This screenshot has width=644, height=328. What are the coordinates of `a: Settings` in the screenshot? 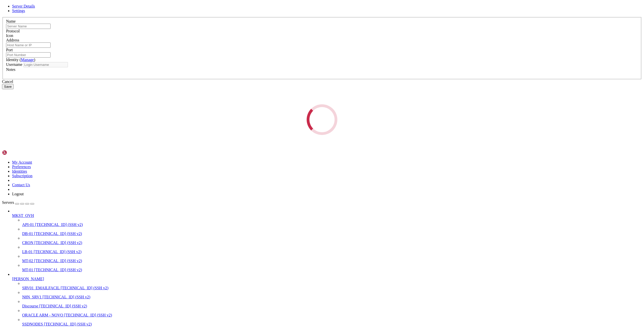 It's located at (19, 11).